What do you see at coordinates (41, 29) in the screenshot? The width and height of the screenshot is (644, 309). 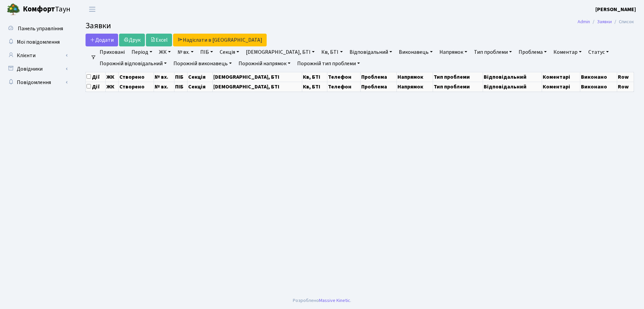 I see `span: Панель управління` at bounding box center [41, 29].